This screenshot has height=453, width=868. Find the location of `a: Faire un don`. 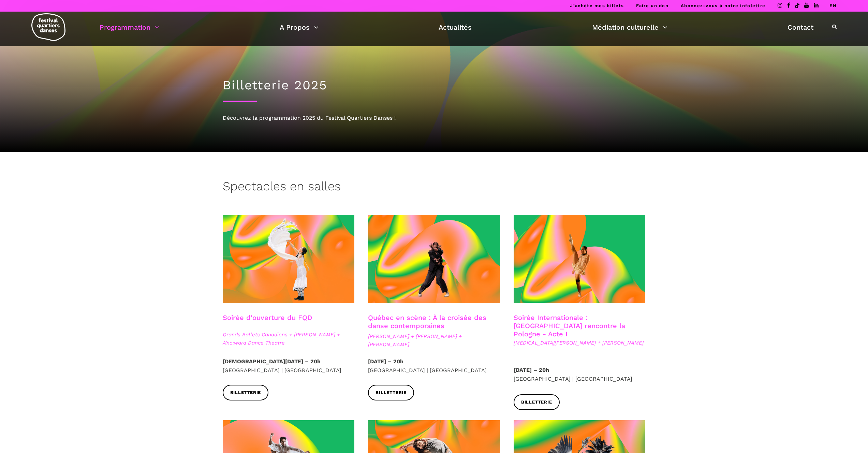

a: Faire un don is located at coordinates (652, 5).